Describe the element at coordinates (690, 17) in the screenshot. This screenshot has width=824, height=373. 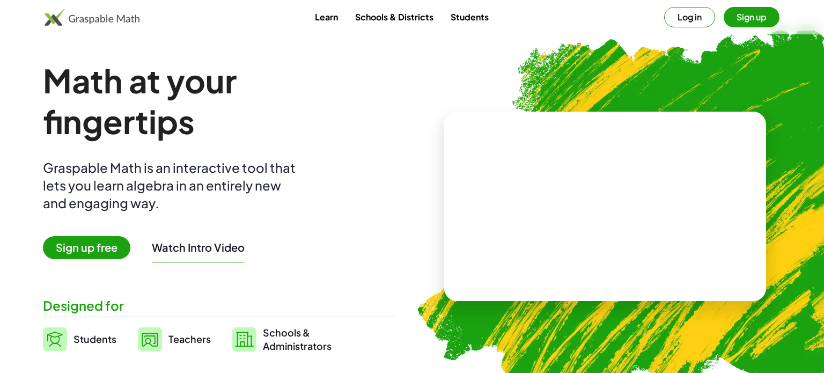
I see `button: Log in` at that location.